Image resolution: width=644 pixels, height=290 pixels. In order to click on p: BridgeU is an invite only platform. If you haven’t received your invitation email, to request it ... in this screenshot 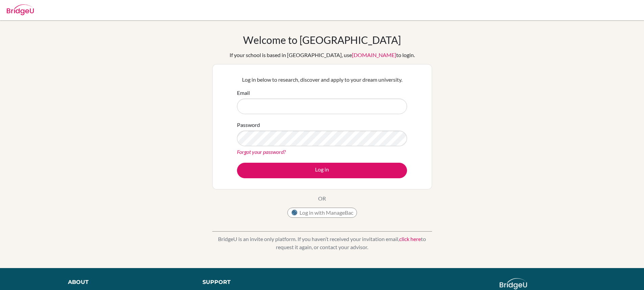, I will do `click(322, 243)`.